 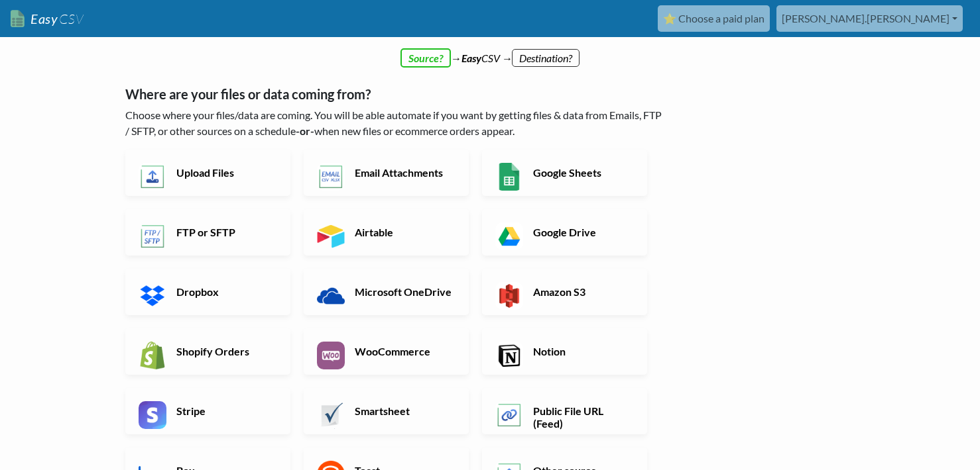 What do you see at coordinates (564, 173) in the screenshot?
I see `a: Google Sheets` at bounding box center [564, 173].